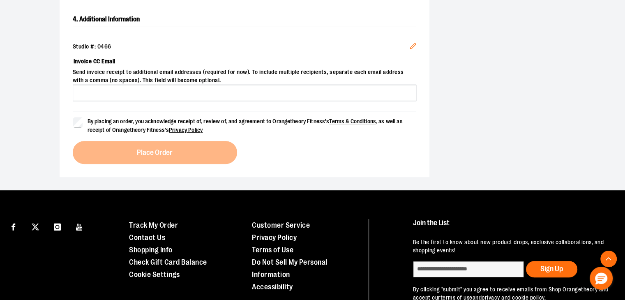  I want to click on span: Send invoice receipt to additional email addresses (required for now). To include multiple recipi..., so click(244, 76).